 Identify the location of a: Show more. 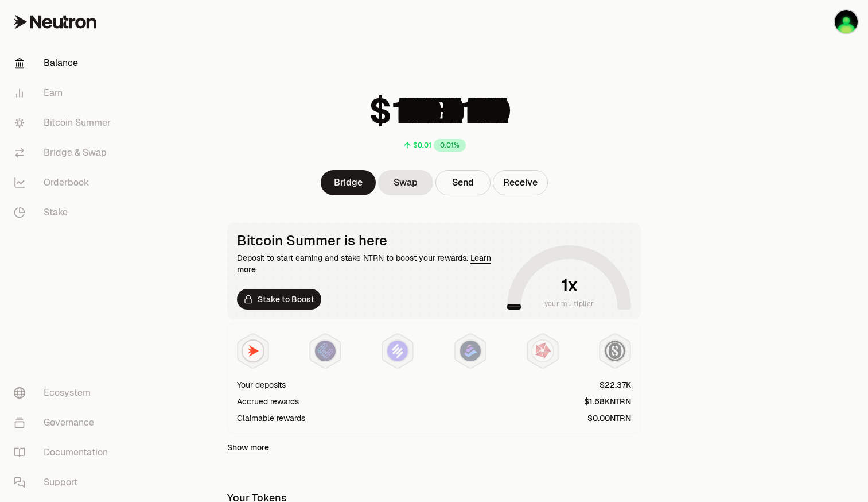
(248, 447).